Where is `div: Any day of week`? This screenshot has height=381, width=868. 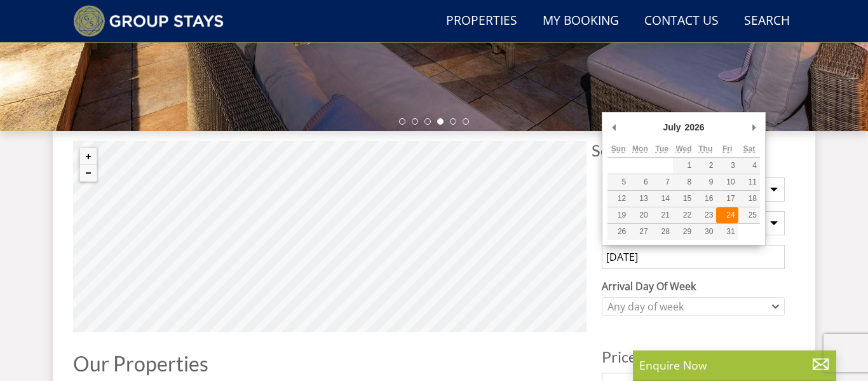
div: Any day of week is located at coordinates (686, 306).